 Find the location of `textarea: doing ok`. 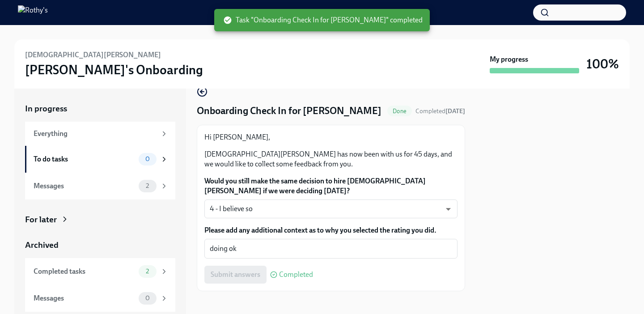

textarea: doing ok is located at coordinates (331, 249).